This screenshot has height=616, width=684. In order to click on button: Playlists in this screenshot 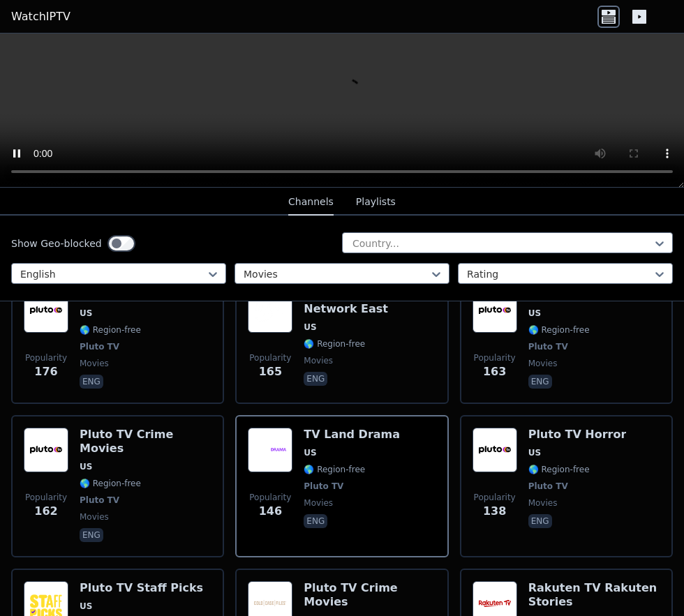, I will do `click(376, 203)`.